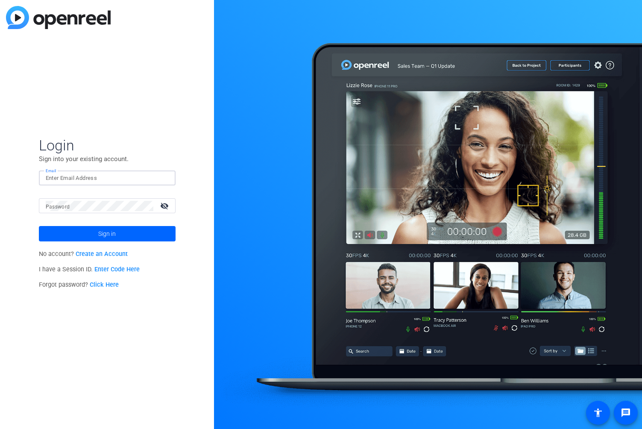 The image size is (642, 429). Describe the element at coordinates (104, 285) in the screenshot. I see `a: Click Here` at that location.